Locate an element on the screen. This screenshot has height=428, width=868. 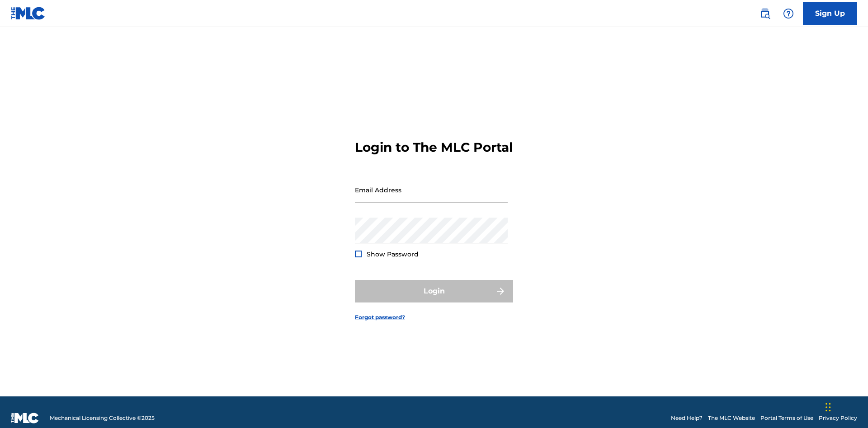
a: Privacy Policy is located at coordinates (837, 418).